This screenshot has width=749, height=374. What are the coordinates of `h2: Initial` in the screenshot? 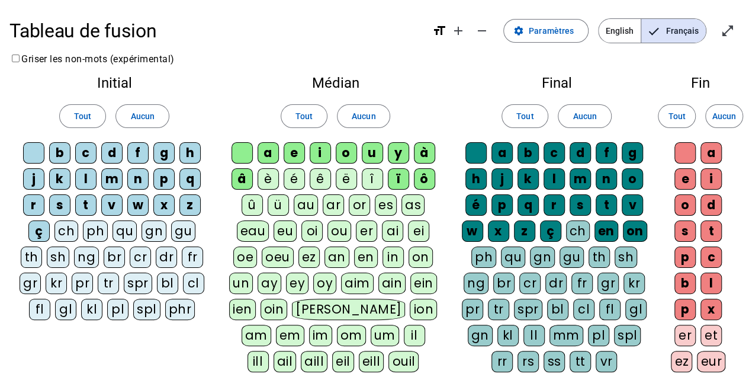 It's located at (114, 83).